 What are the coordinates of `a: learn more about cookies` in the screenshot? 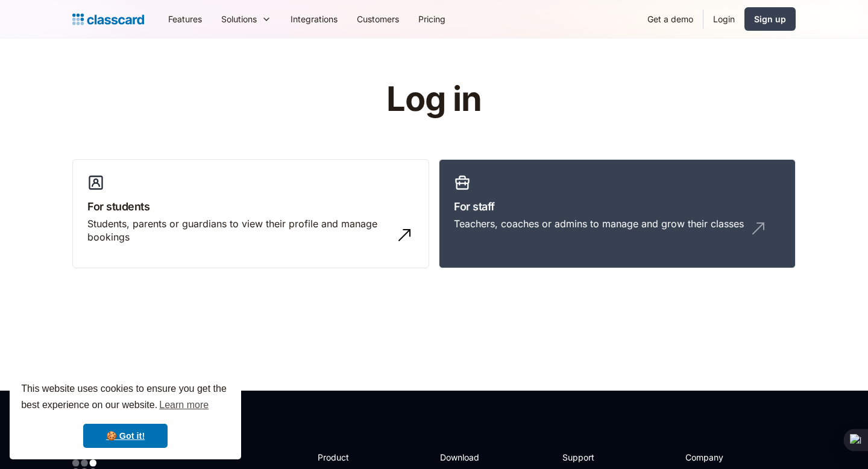 It's located at (184, 405).